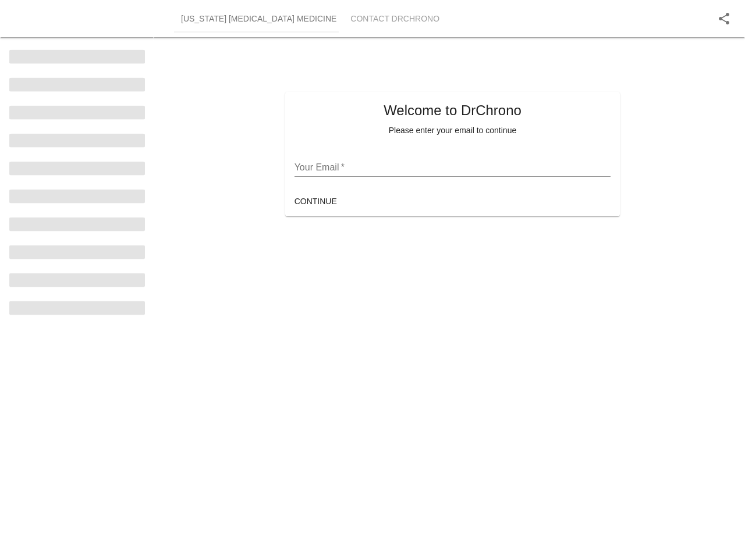 The height and width of the screenshot is (552, 745). What do you see at coordinates (453, 111) in the screenshot?
I see `h5: Welcome to DrChrono` at bounding box center [453, 111].